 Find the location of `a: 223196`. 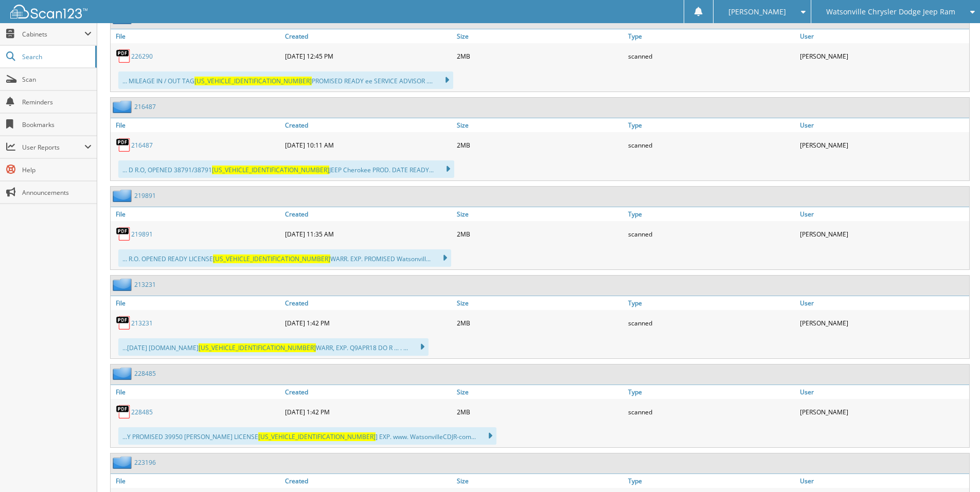

a: 223196 is located at coordinates (145, 463).